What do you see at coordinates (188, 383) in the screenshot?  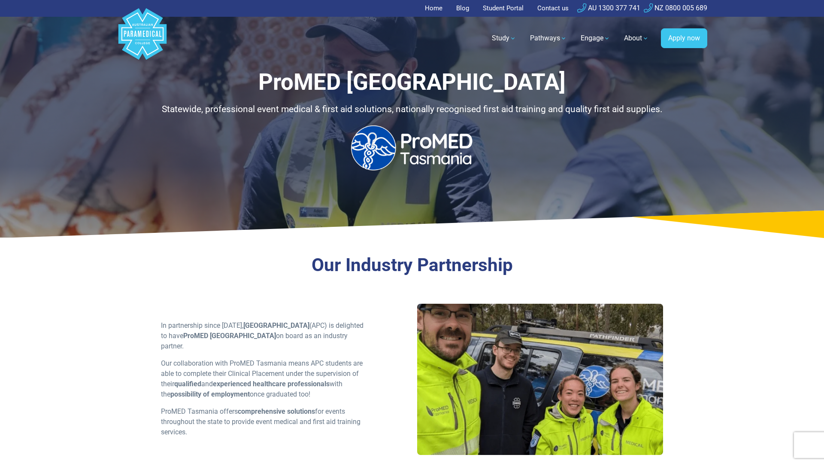 I see `strong: qualified` at bounding box center [188, 383].